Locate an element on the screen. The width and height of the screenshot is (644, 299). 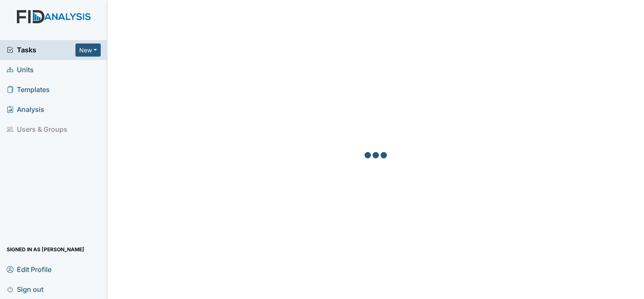
button: New is located at coordinates (88, 49).